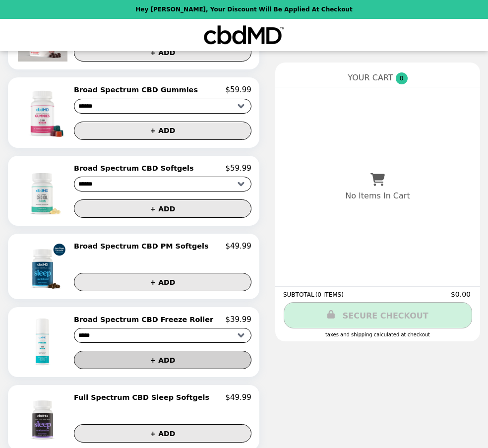 The image size is (488, 448). Describe the element at coordinates (377, 334) in the screenshot. I see `div: Taxes and Shipping calculated at checkout` at that location.